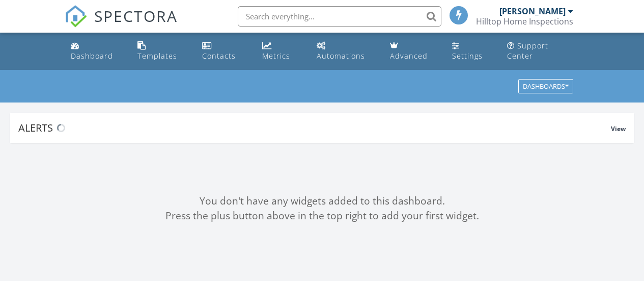  Describe the element at coordinates (413, 51) in the screenshot. I see `a: Advanced` at that location.